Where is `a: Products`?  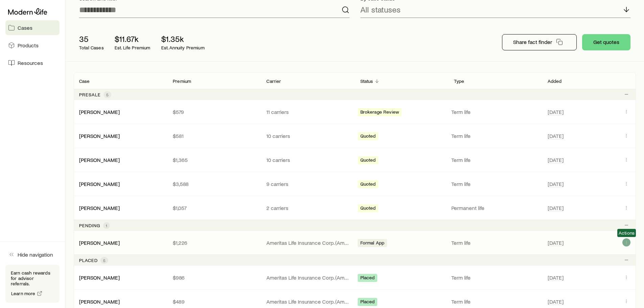
a: Products is located at coordinates (33, 45).